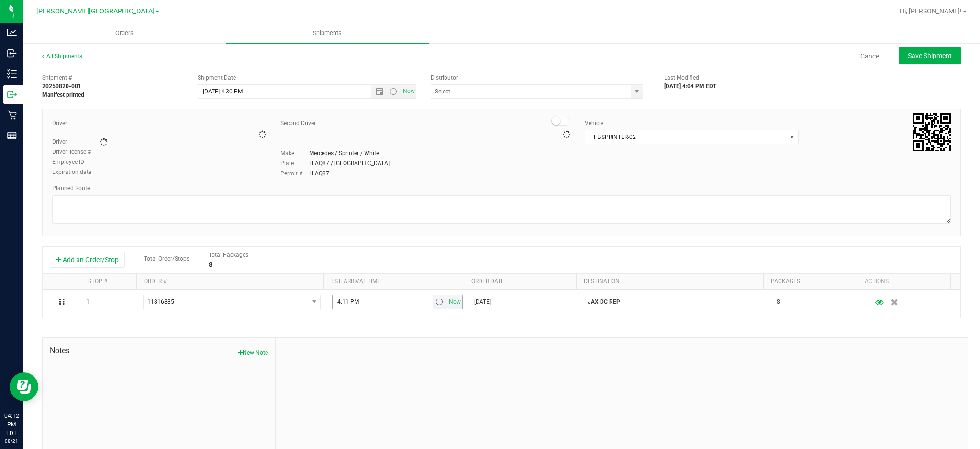  What do you see at coordinates (379, 92) in the screenshot?
I see `span: Open the date view` at bounding box center [379, 92].